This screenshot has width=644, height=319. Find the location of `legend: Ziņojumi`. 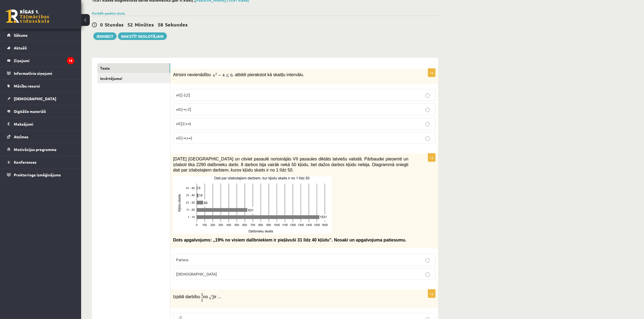

legend: Ziņojumi is located at coordinates (44, 60).